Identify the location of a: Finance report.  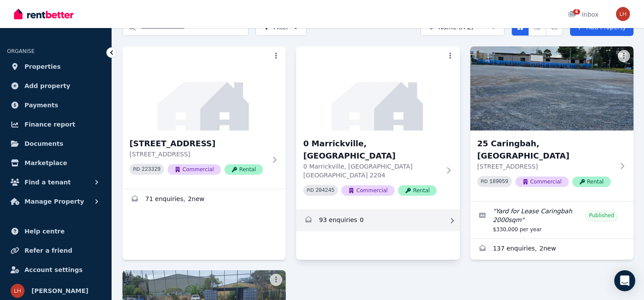
(56, 124).